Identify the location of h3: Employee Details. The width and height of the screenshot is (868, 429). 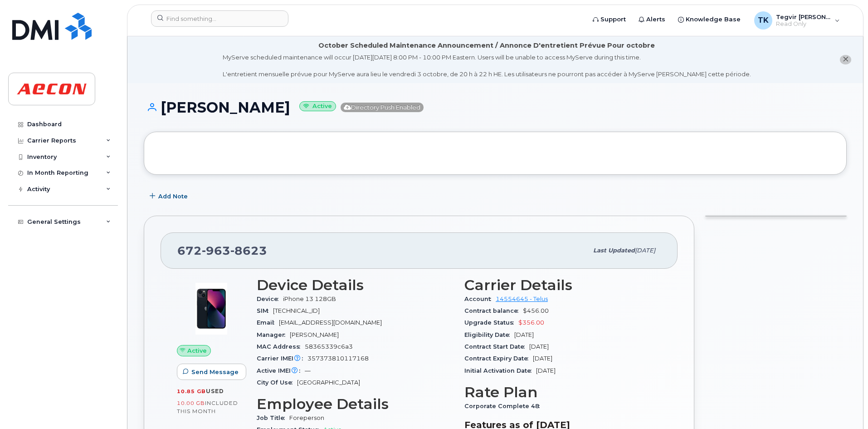
(355, 404).